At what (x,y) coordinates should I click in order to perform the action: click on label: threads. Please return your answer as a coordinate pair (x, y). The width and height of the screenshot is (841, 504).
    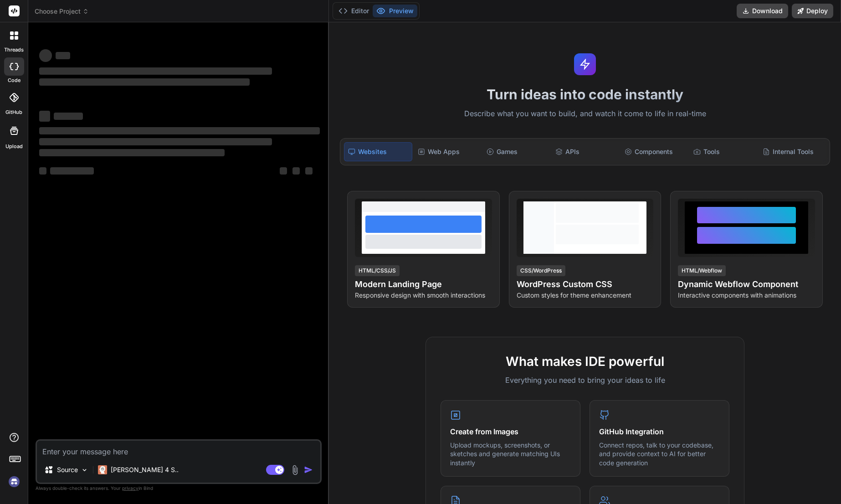
    Looking at the image, I should click on (14, 50).